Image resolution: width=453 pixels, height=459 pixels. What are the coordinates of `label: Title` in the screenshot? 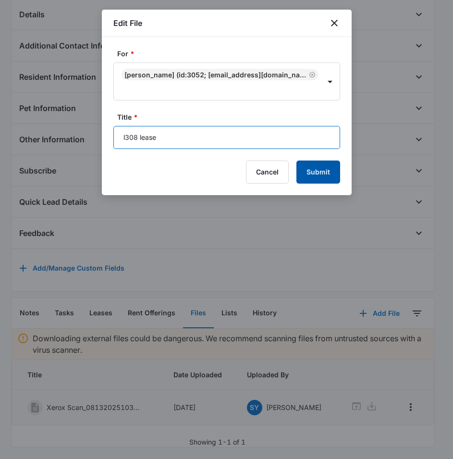 It's located at (231, 117).